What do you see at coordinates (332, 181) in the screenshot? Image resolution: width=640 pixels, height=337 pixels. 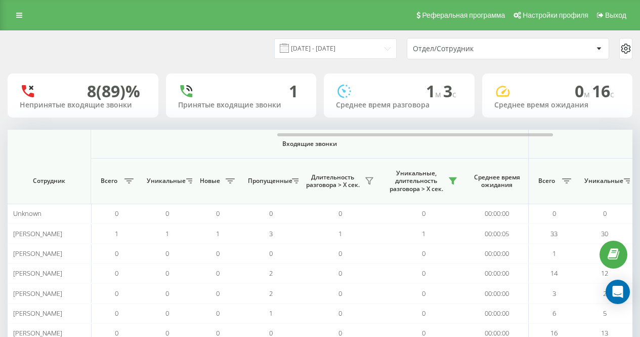 I see `span: Длительность разговора > Х сек.` at bounding box center [332, 181].